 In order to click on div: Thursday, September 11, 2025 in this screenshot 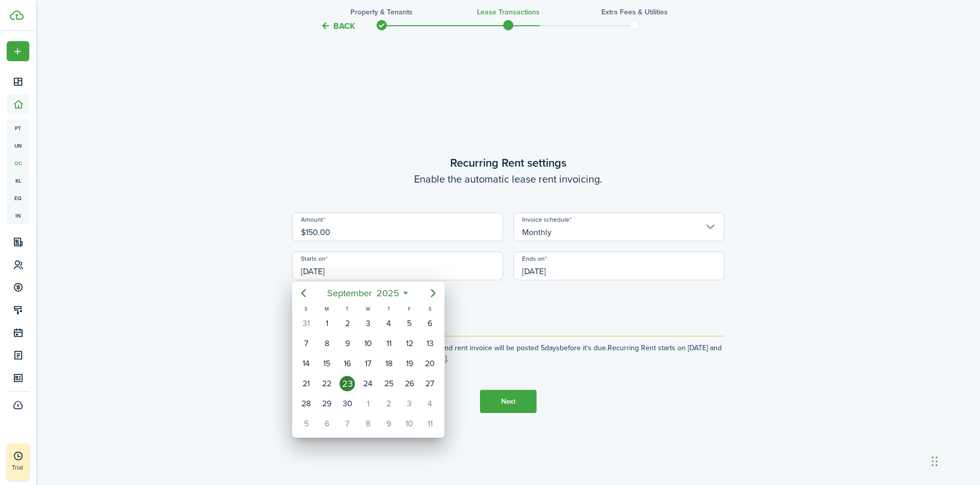, I will do `click(389, 343)`.